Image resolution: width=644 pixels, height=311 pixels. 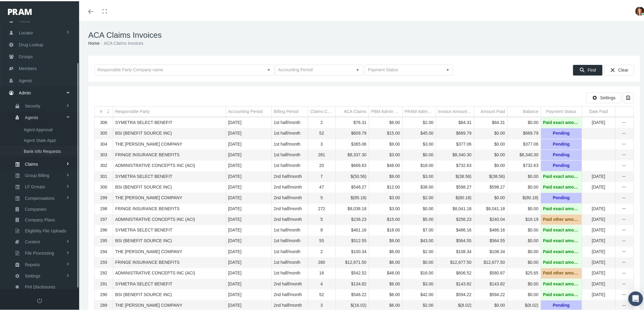 I want to click on td: 294, so click(x=104, y=250).